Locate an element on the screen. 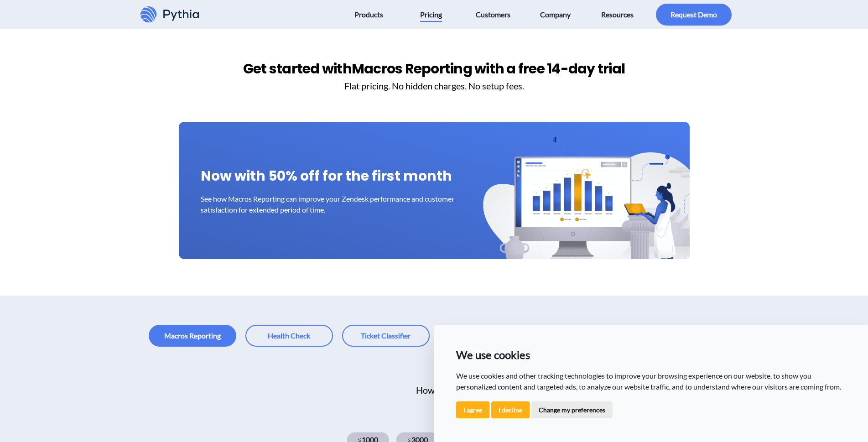  button: I decline is located at coordinates (511, 410).